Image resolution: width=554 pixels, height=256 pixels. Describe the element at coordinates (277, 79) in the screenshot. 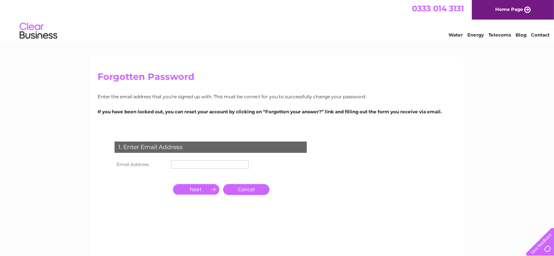

I see `h2: Forgotten Password` at that location.